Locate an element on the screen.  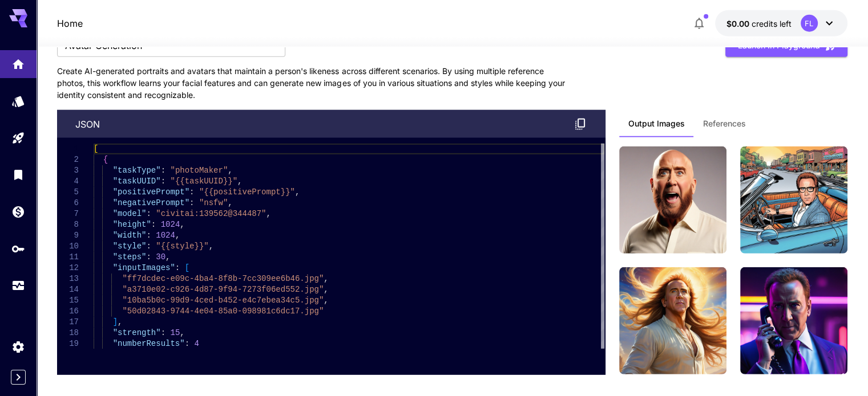
span: "strength" is located at coordinates (137, 333).